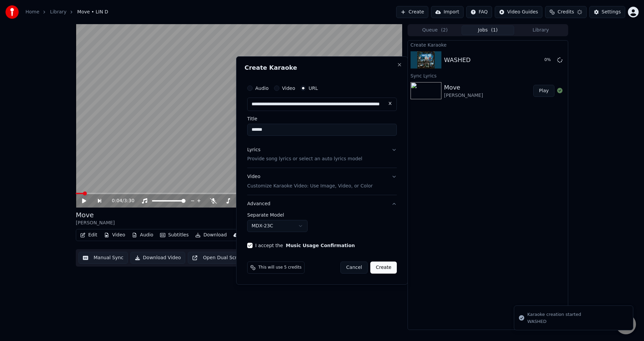 The image size is (644, 341). What do you see at coordinates (310, 186) in the screenshot?
I see `p: Customize Karaoke Video: Use Image, Video, or Color` at bounding box center [310, 186].